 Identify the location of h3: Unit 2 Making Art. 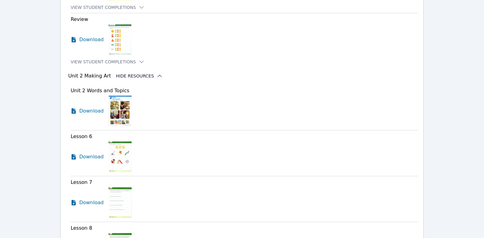
(89, 76).